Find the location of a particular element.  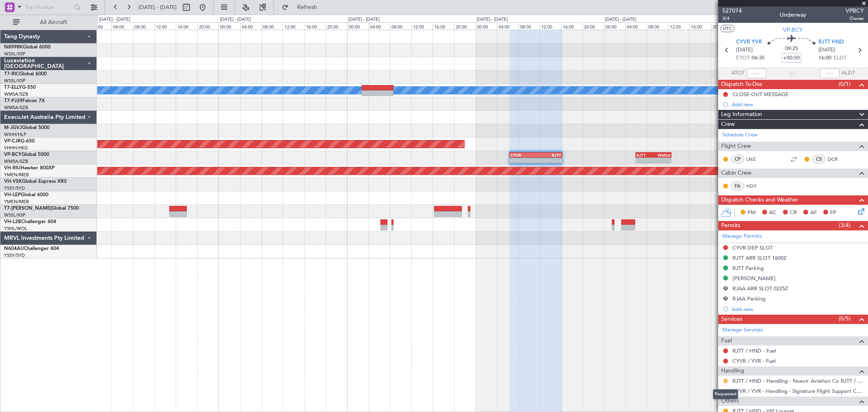

a: Manage Services is located at coordinates (743, 330).